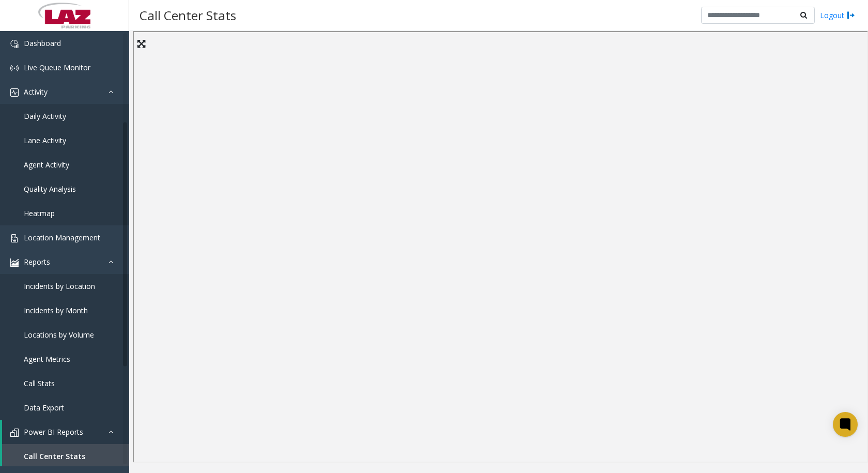 This screenshot has width=868, height=473. Describe the element at coordinates (838, 15) in the screenshot. I see `a: Logout` at that location.